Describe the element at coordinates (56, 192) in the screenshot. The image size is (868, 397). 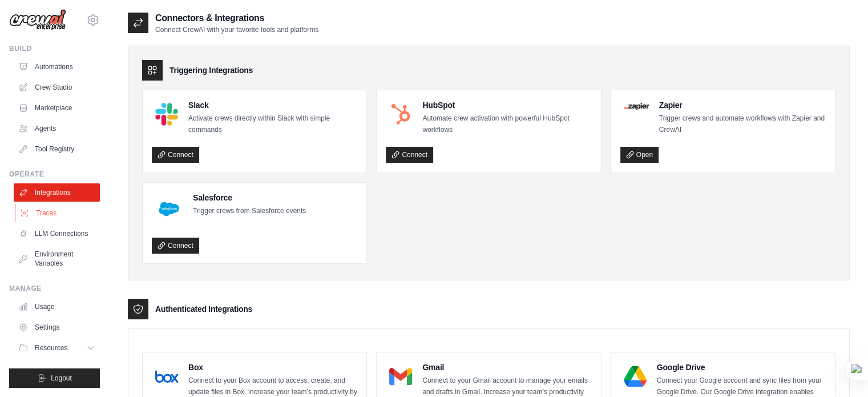
I see `a: Integrations` at that location.